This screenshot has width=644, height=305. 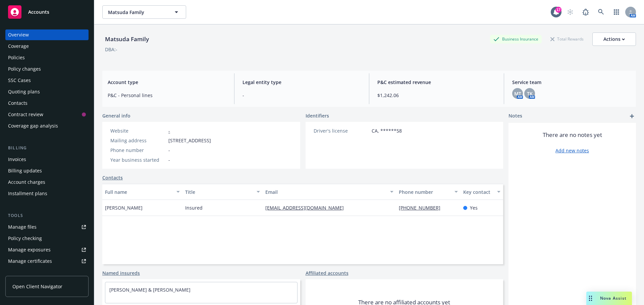 I want to click on button: Full name, so click(x=142, y=192).